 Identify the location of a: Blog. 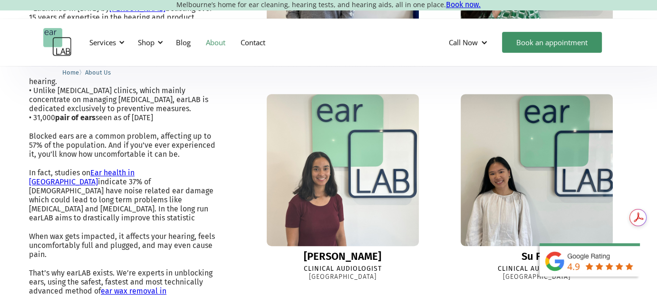
(183, 42).